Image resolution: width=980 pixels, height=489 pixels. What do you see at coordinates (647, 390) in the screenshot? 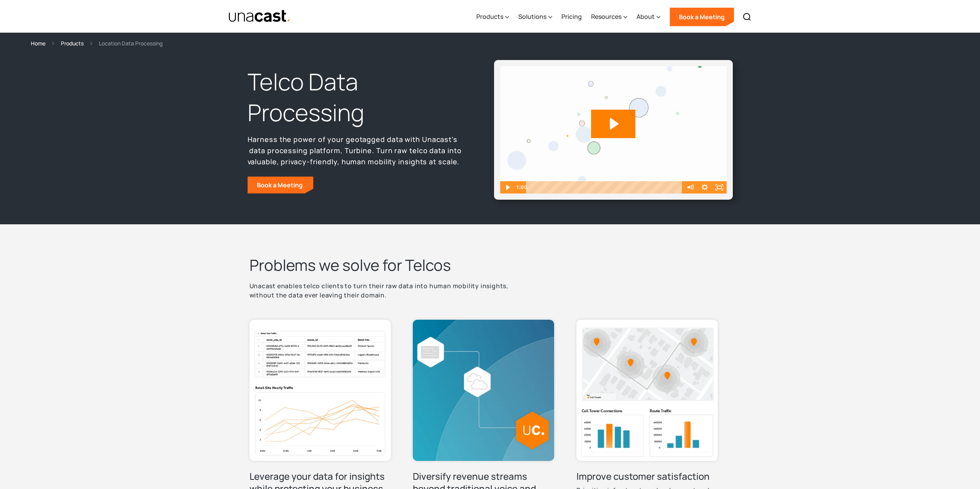
I see `img: Cell Tower Connections and Route Traffic graph` at bounding box center [647, 390].